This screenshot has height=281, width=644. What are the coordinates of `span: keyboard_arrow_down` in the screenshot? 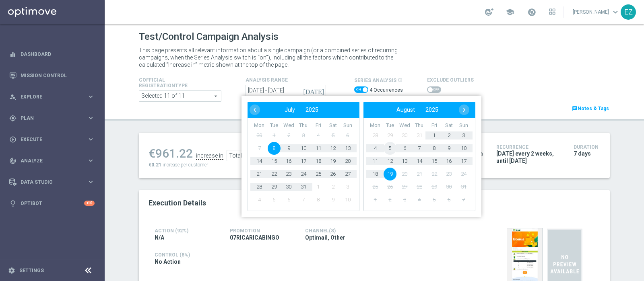 It's located at (615, 12).